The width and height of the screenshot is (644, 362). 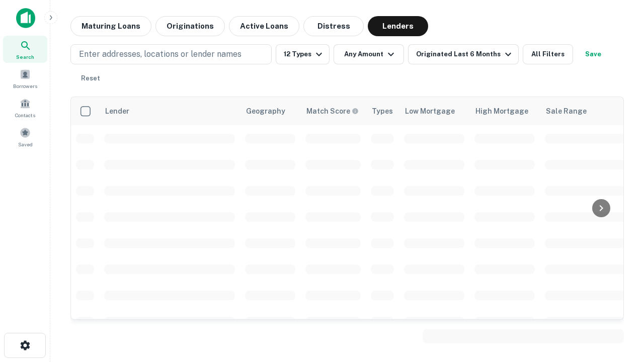 What do you see at coordinates (25, 137) in the screenshot?
I see `div: Saved` at bounding box center [25, 137].